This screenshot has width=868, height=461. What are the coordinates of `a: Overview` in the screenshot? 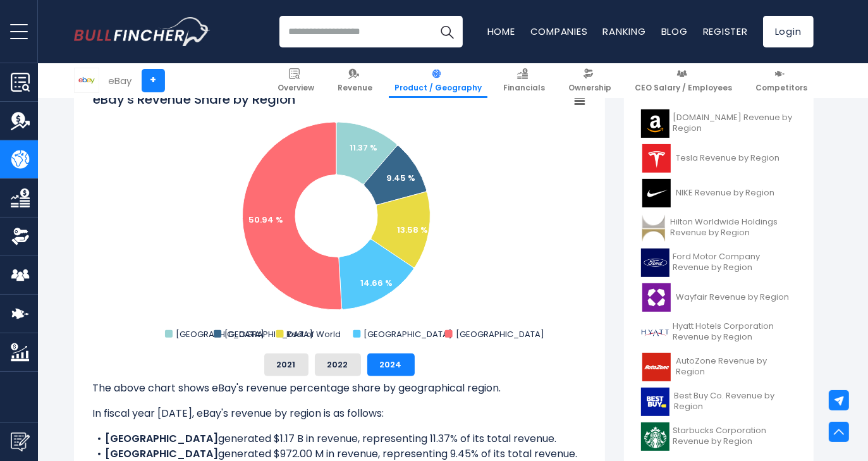 It's located at (296, 80).